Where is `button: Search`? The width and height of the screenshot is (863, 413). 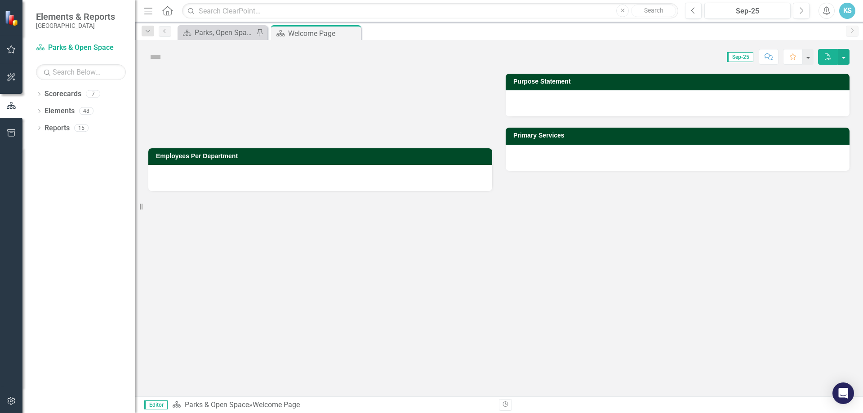 button: Search is located at coordinates (654, 11).